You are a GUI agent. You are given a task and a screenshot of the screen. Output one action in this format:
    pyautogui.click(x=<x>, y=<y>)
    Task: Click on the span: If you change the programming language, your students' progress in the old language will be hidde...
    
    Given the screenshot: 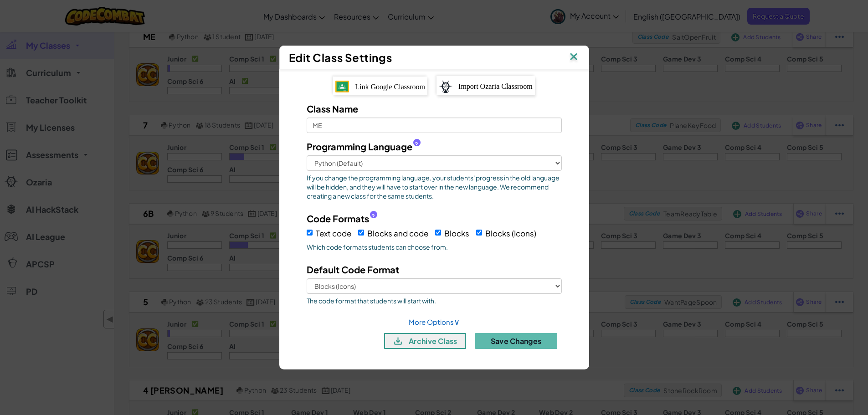 What is the action you would take?
    pyautogui.click(x=434, y=186)
    